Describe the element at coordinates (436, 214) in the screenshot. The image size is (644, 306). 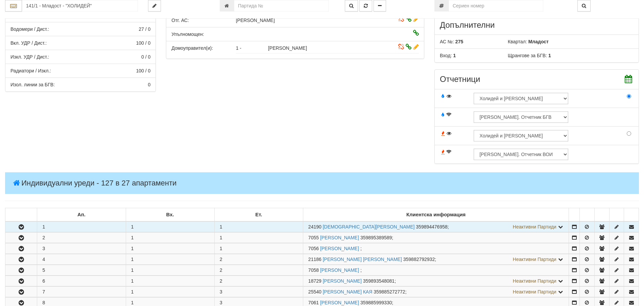
I see `td: Клиентска информация: No sort applied, sorting is disabled` at that location.